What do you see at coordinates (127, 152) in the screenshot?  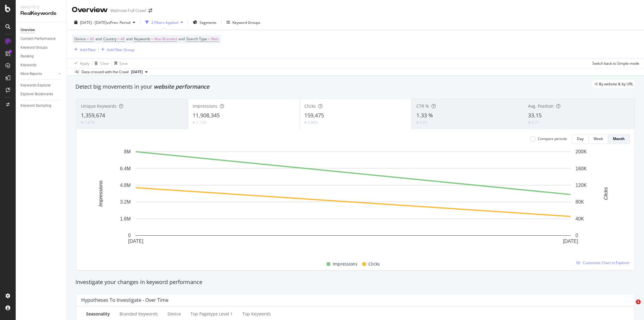 I see `text: 8M` at bounding box center [127, 152].